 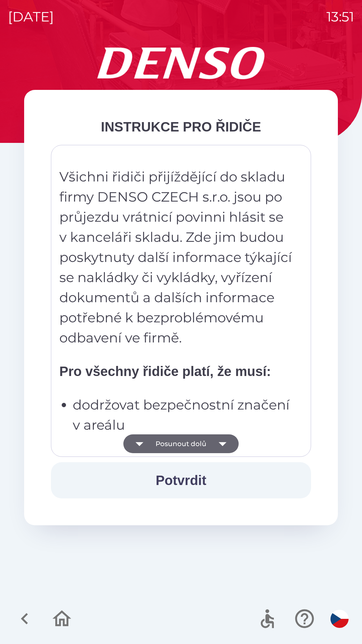 I want to click on button: Posunout dolů, so click(x=181, y=444).